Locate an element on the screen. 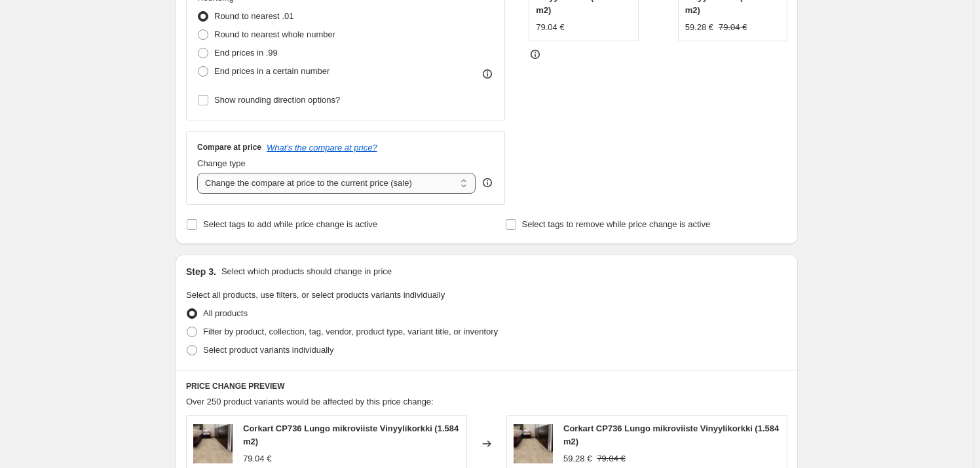 The image size is (980, 468). span: End prices in .99 is located at coordinates (245, 52).